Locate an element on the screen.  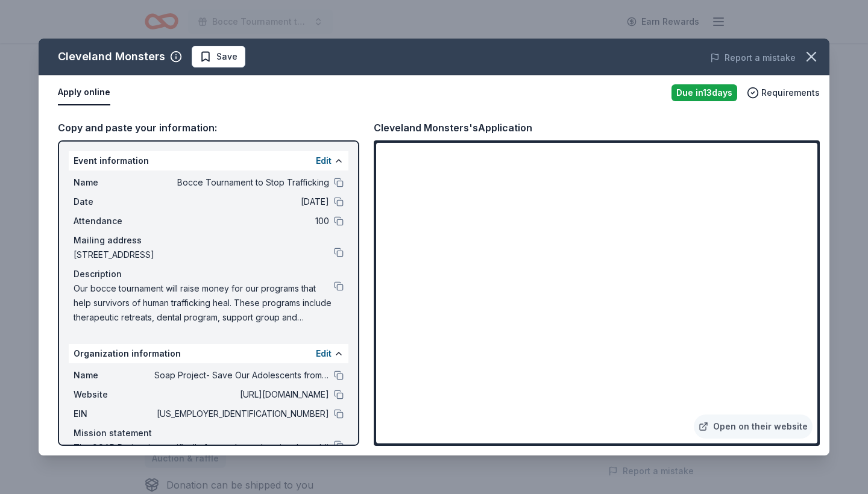
span: The SOAP Project is specifically focused on educating the public to increase awareness of the pre... is located at coordinates (204, 462).